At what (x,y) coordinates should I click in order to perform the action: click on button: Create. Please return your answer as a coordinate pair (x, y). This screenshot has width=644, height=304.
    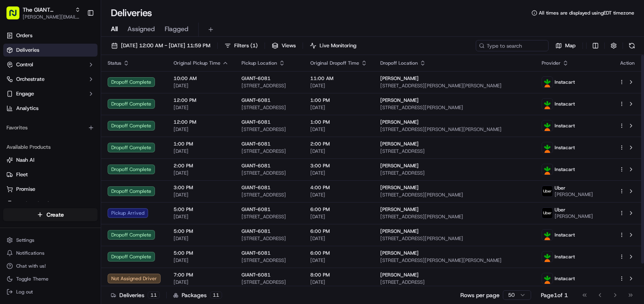
    Looking at the image, I should click on (50, 215).